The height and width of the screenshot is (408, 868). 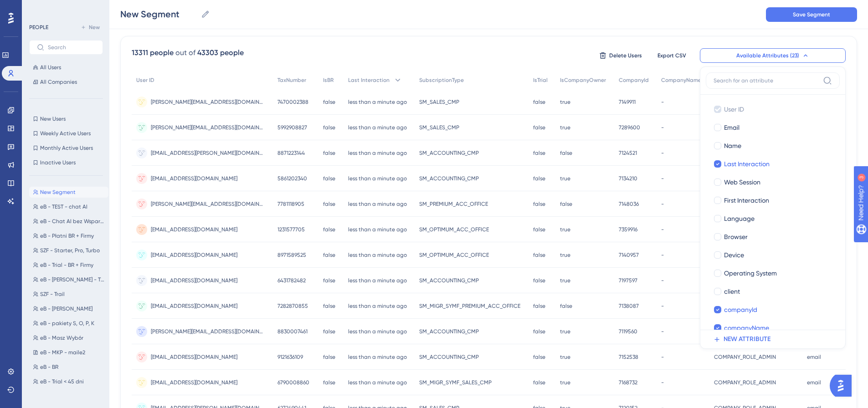 I want to click on input: Search, so click(x=71, y=47).